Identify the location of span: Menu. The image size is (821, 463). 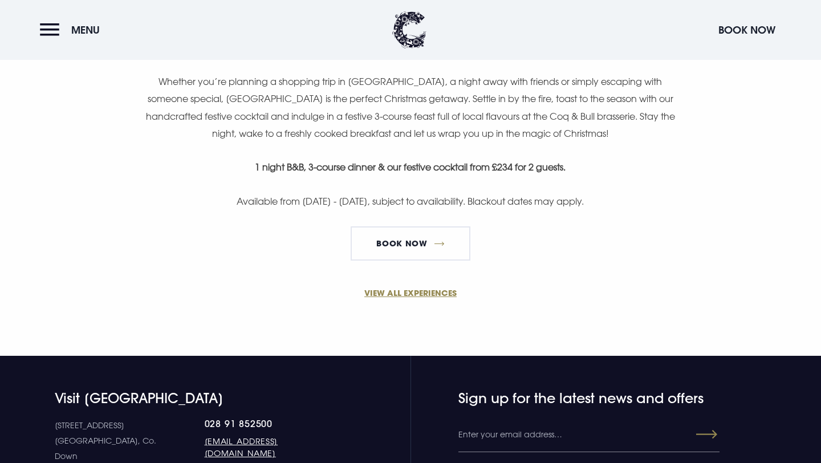
(86, 30).